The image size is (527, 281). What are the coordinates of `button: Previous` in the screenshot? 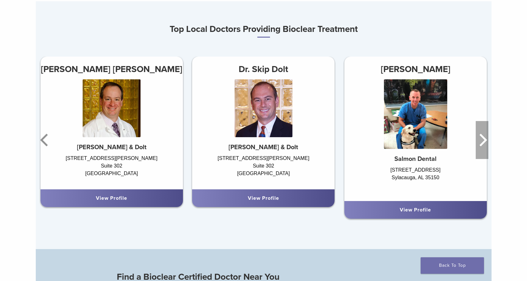 It's located at (45, 140).